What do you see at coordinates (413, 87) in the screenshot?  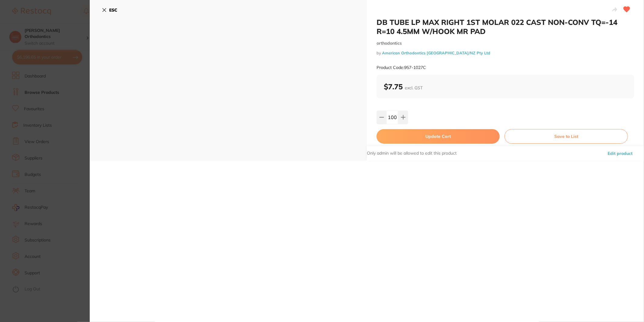 I see `span: excl. GST` at bounding box center [413, 87].